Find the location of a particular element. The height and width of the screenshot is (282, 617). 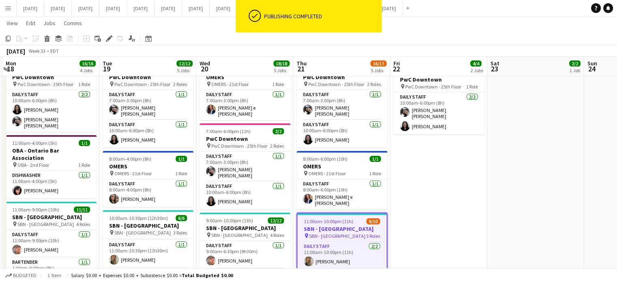

div: EDT is located at coordinates (54, 51).